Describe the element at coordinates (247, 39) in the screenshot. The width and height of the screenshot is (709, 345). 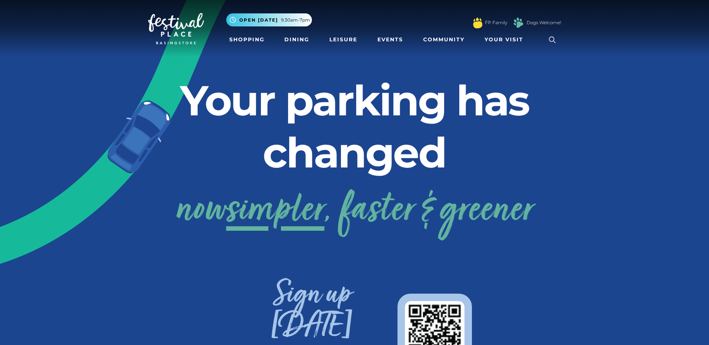
I see `a: Shopping` at that location.